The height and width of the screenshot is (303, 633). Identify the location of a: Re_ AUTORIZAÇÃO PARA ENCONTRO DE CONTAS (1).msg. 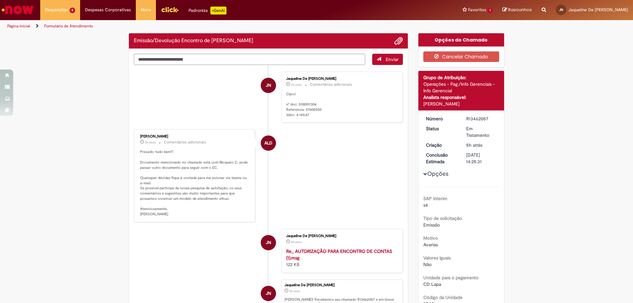
(339, 254).